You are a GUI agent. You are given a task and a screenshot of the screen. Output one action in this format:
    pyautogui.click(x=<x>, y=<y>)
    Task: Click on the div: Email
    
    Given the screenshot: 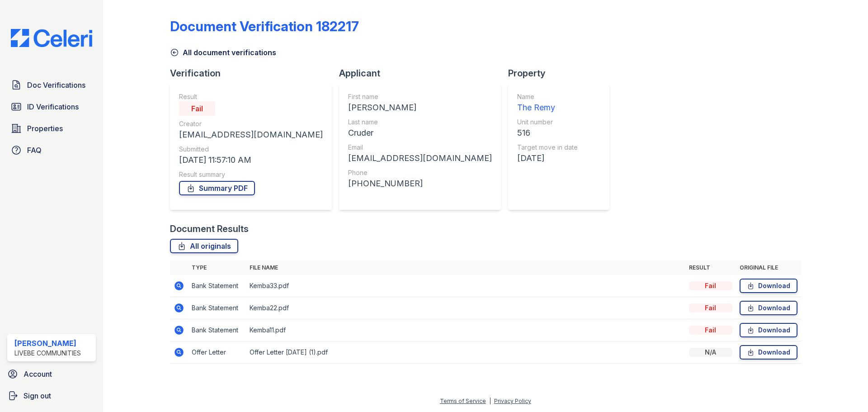 What is the action you would take?
    pyautogui.click(x=420, y=148)
    